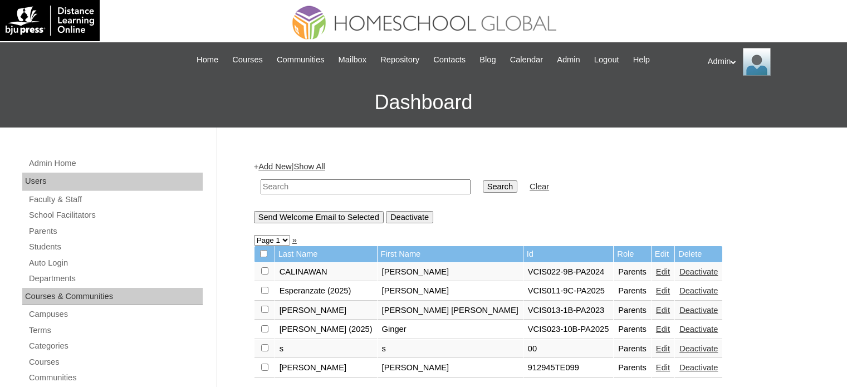 The width and height of the screenshot is (847, 387). I want to click on a: Show All, so click(309, 167).